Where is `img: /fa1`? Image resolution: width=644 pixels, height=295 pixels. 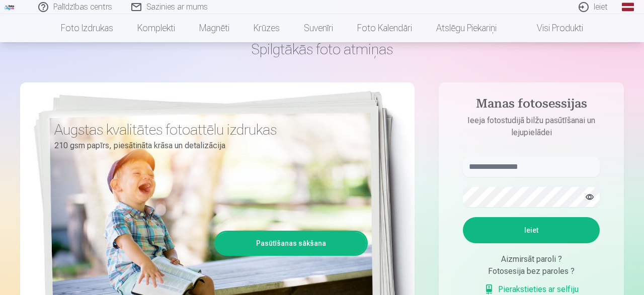 img: /fa1 is located at coordinates (10, 7).